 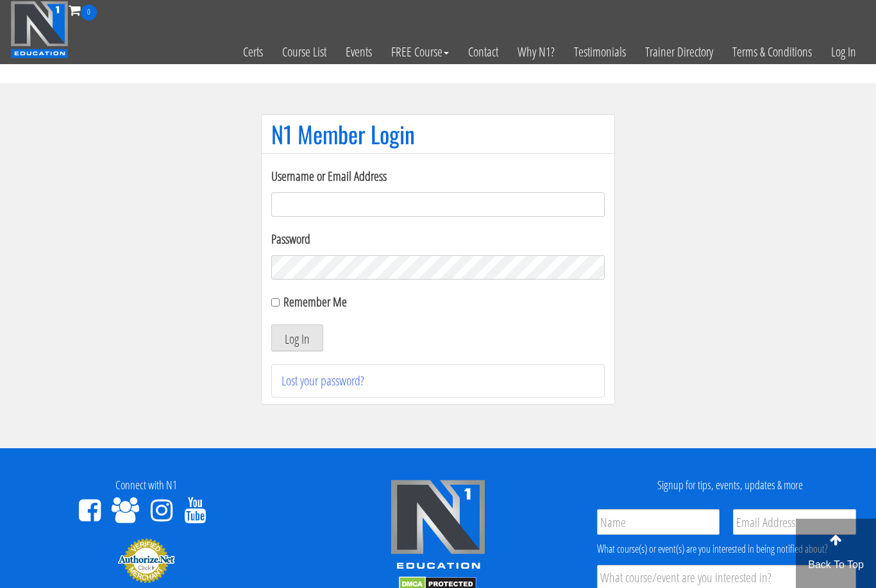 I want to click on img: n1-edu-logo, so click(x=438, y=526).